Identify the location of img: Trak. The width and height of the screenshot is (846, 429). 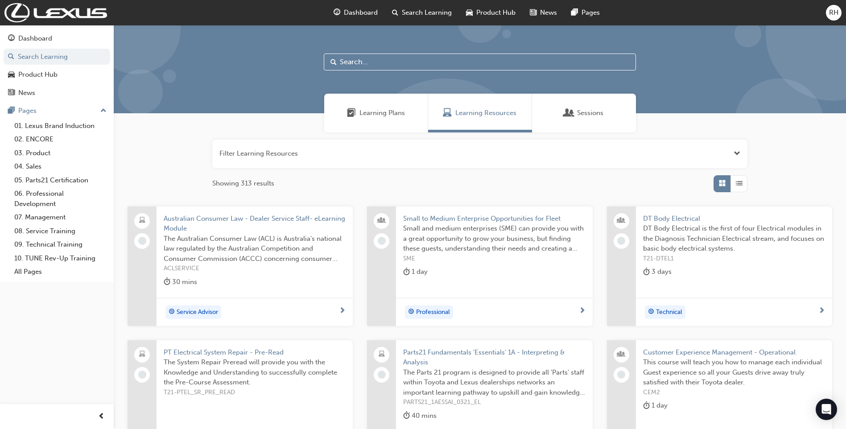
(56, 12).